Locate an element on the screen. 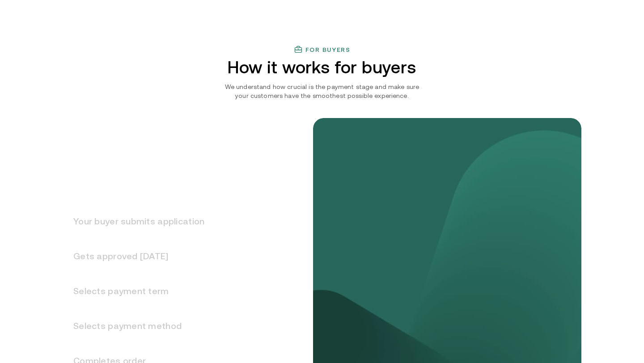 The height and width of the screenshot is (363, 644). h3: Your buyer submits application is located at coordinates (134, 221).